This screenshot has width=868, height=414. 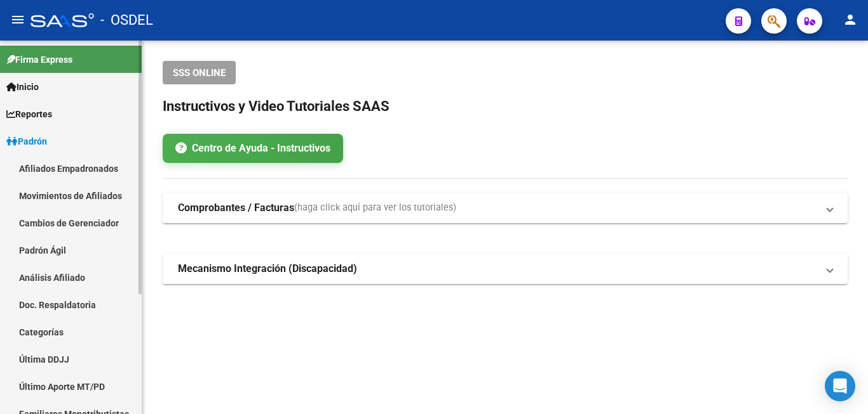 I want to click on span: Firma Express, so click(x=39, y=60).